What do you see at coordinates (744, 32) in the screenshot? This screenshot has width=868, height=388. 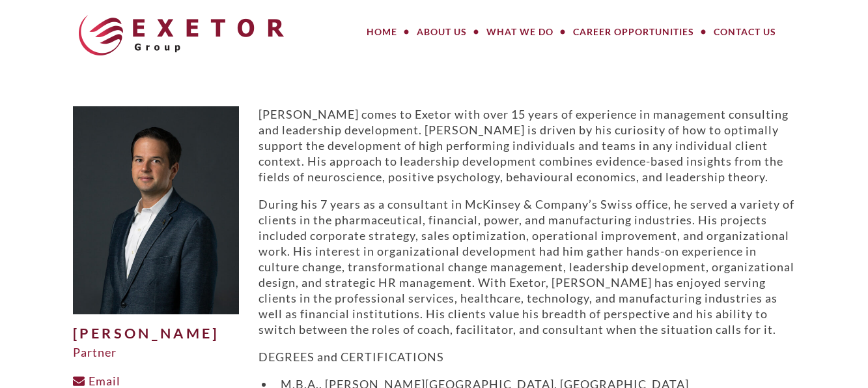 I see `a: Contact Us` at bounding box center [744, 32].